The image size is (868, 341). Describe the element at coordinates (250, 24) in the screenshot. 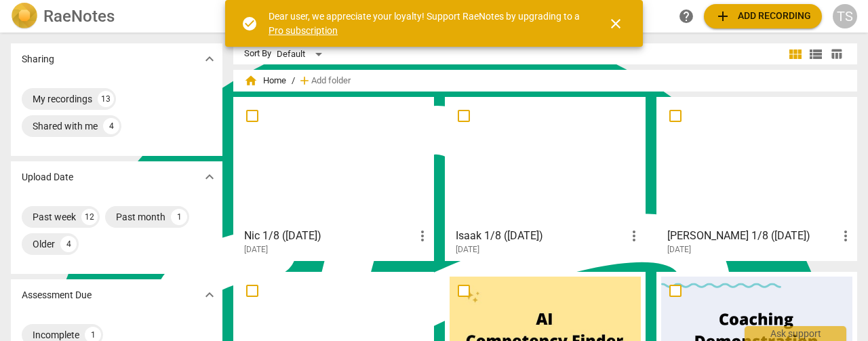

I see `span: check_circle` at that location.